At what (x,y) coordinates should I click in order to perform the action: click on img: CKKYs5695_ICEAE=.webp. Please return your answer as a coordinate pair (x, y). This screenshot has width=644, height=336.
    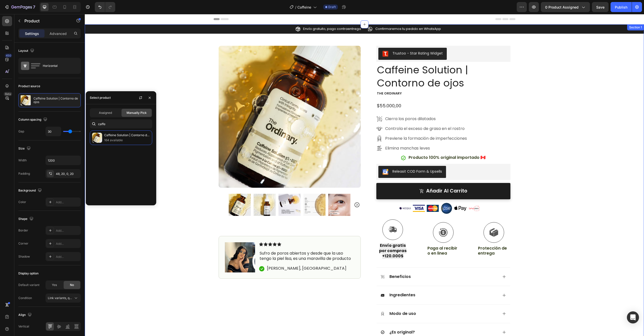
    Looking at the image, I should click on (301, 158).